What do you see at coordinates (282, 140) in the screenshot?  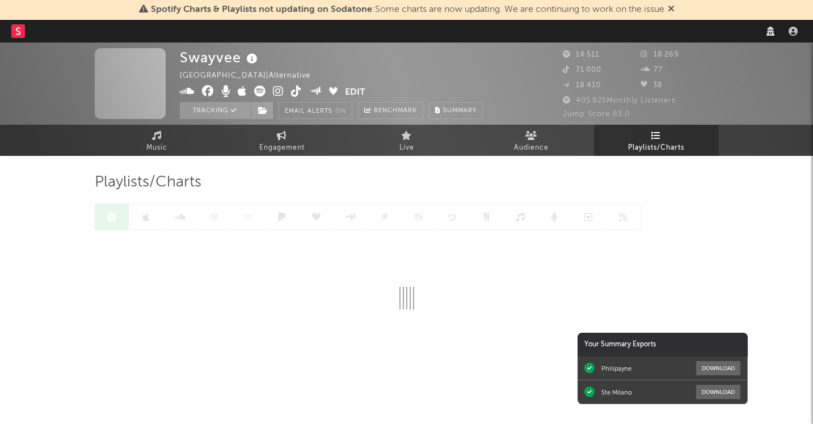 I see `a: Engagement` at bounding box center [282, 140].